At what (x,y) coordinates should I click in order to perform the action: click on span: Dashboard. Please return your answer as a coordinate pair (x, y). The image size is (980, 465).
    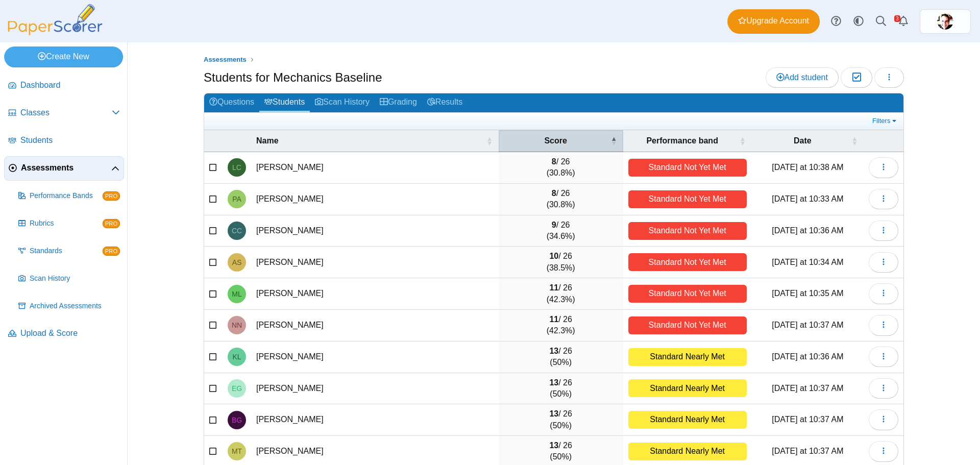
    Looking at the image, I should click on (70, 85).